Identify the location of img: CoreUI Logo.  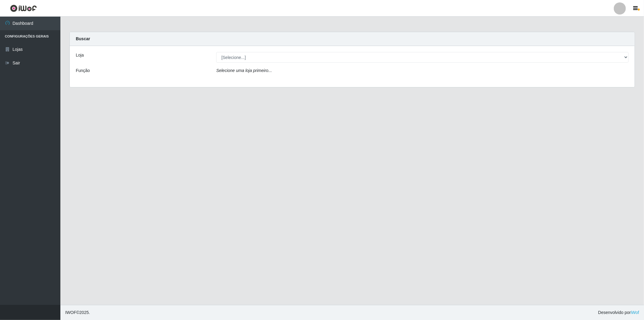
(23, 9).